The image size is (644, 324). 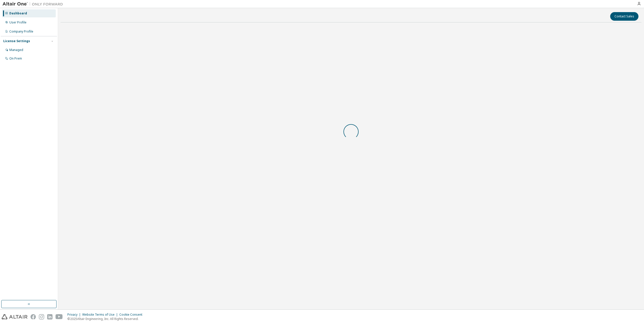 I want to click on div: Cookie Consent, so click(x=132, y=314).